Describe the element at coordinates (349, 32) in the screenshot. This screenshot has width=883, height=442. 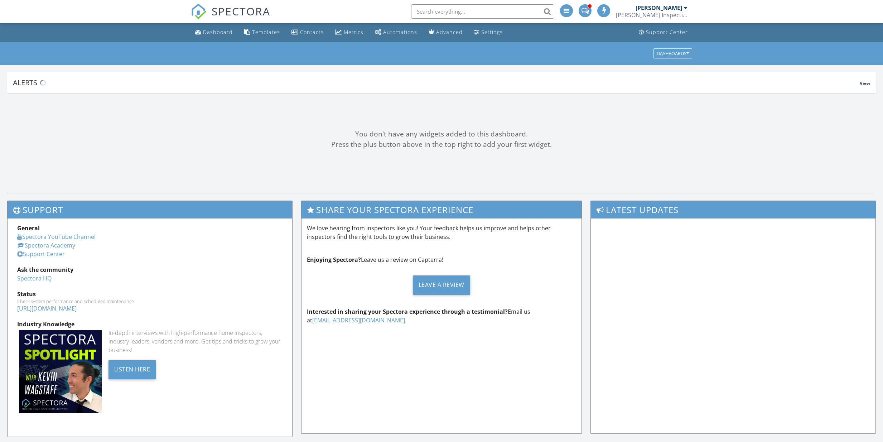
I see `a: Metrics` at that location.